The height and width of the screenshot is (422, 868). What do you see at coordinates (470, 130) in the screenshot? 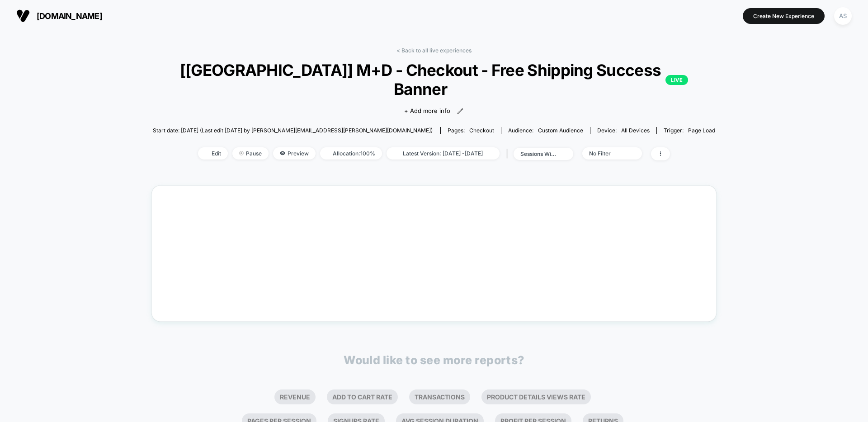
I see `div: Pages:` at bounding box center [470, 130].